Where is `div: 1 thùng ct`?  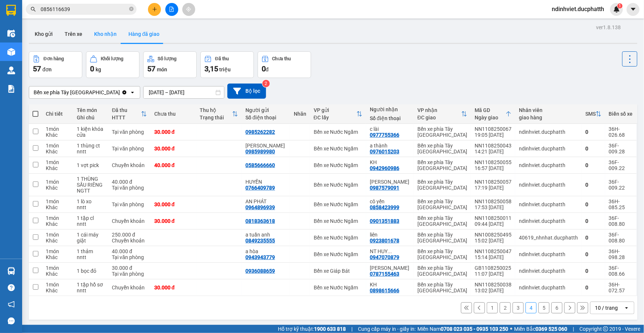 div: 1 thùng ct is located at coordinates (90, 145).